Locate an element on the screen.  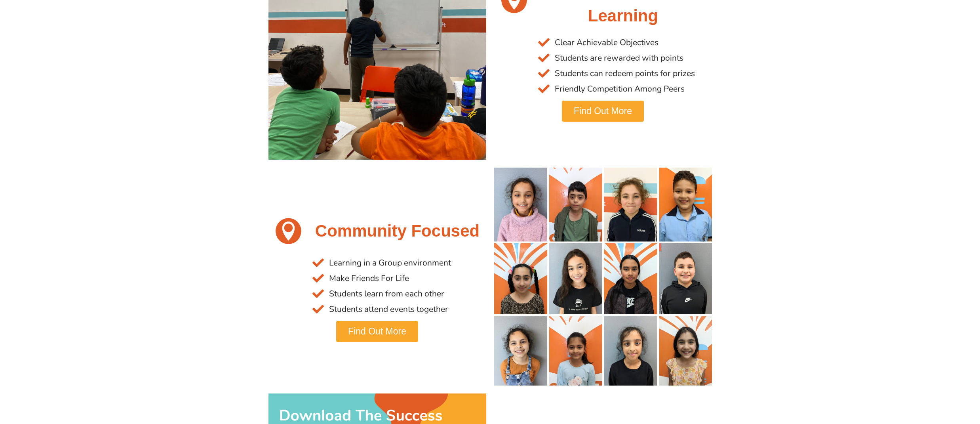
span: Students attend events together is located at coordinates (388, 309).